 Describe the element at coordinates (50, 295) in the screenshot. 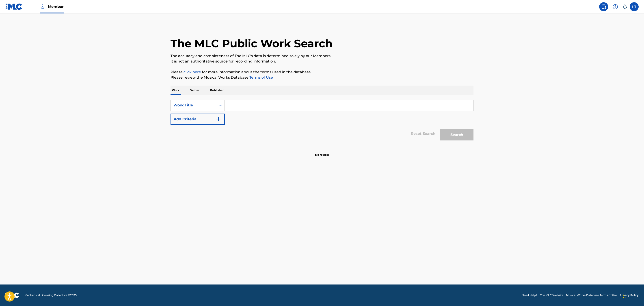

I see `span: Mechanical Licensing Collective © 2025` at that location.